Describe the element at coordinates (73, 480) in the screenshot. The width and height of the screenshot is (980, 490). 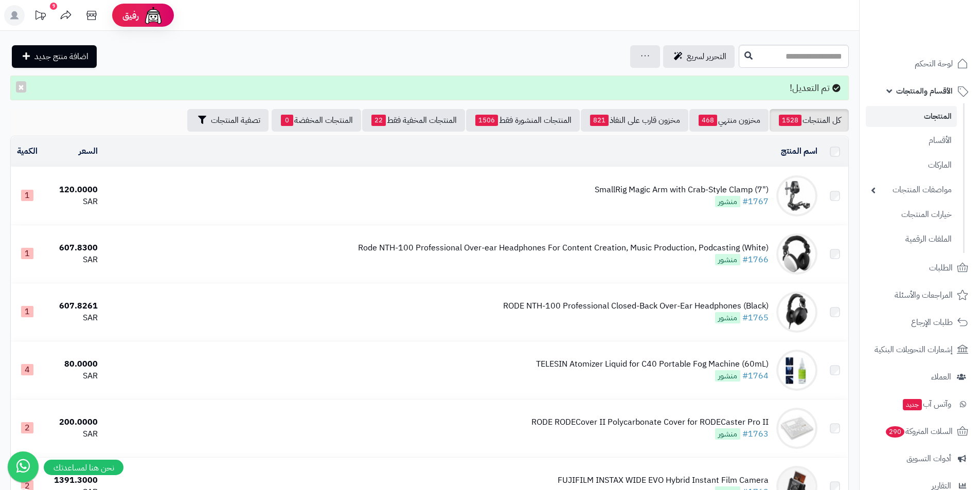
I see `div: 1391.3000` at that location.